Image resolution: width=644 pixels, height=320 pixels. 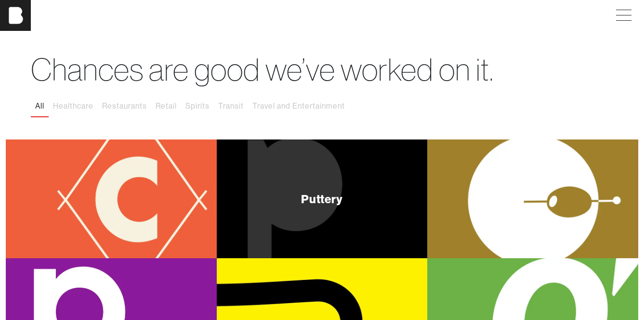 I want to click on button: Healthcare, so click(x=73, y=106).